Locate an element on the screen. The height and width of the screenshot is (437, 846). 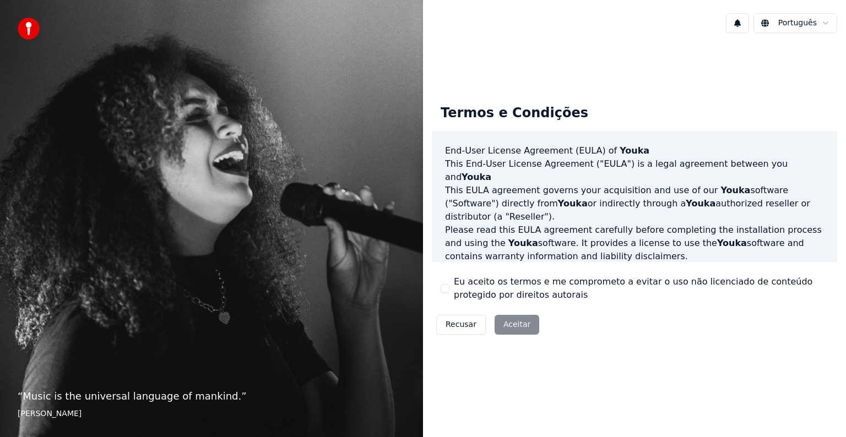
p: Please read this EULA agreement carefully before completing the installation process and using th... is located at coordinates (635, 244).